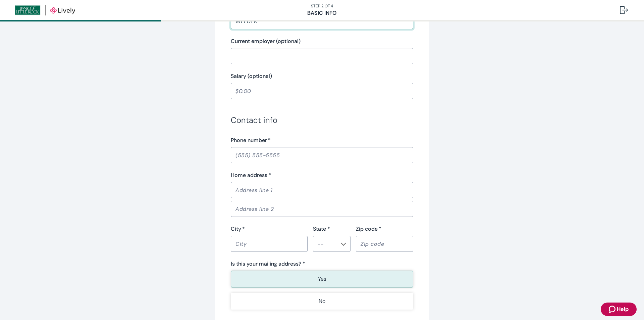 The width and height of the screenshot is (644, 320). Describe the element at coordinates (612, 309) in the screenshot. I see `svg: Zendesk support icon` at that location.